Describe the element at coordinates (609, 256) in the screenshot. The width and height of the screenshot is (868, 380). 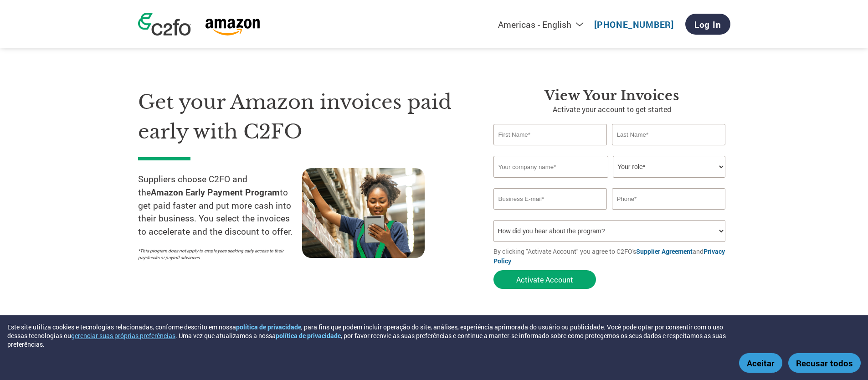
I see `a: Privacy Policy` at that location.